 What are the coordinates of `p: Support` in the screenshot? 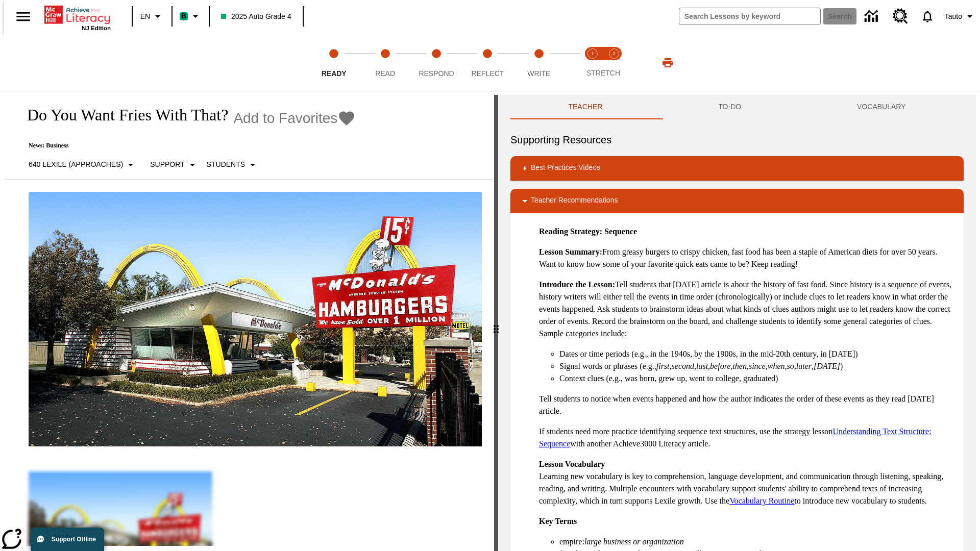 It's located at (167, 164).